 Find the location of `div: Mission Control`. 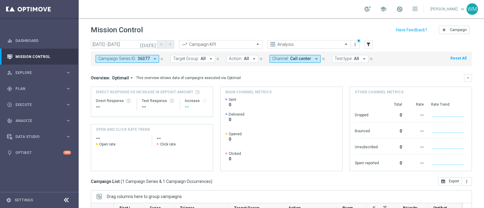

div: Mission Control is located at coordinates (39, 57).